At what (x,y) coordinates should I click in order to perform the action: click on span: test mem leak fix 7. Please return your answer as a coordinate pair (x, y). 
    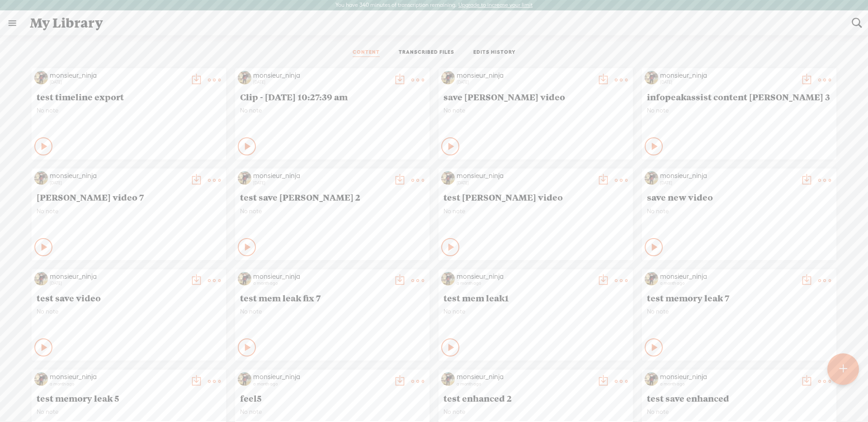
    Looking at the image, I should click on (332, 298).